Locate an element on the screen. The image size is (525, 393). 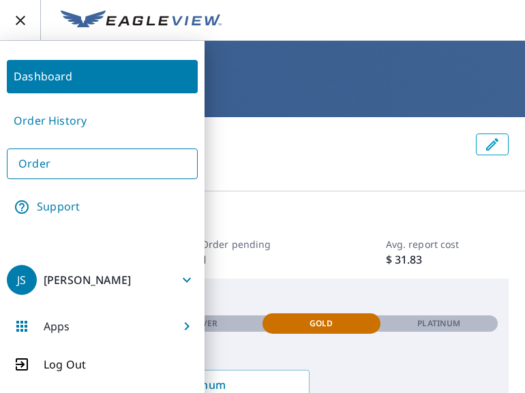
p: $ 31.83 is located at coordinates (447, 260).